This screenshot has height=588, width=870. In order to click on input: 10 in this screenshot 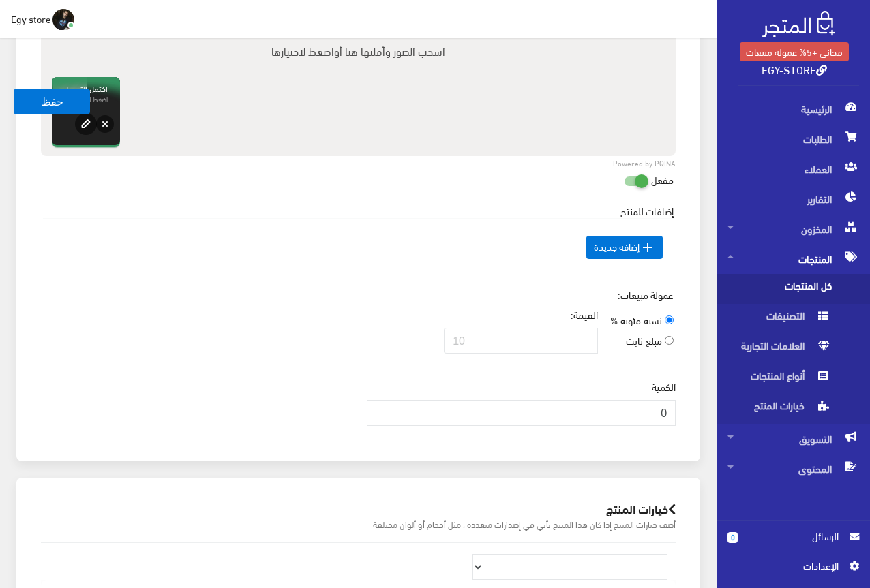, I will do `click(521, 341)`.